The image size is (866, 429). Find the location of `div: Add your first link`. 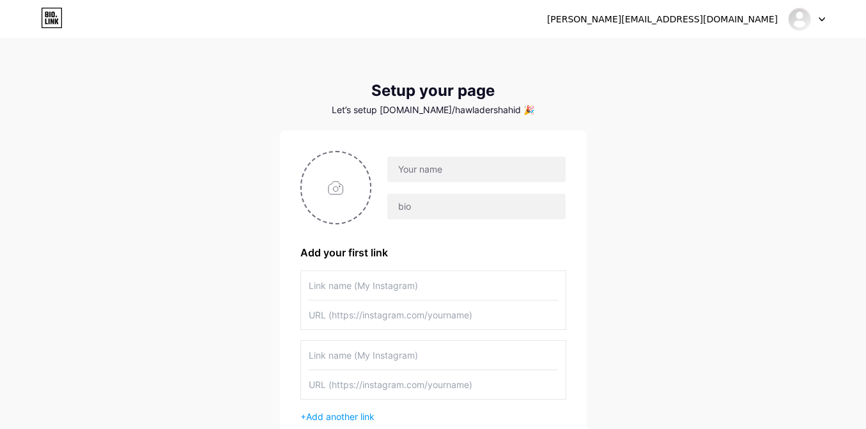

div: Add your first link is located at coordinates (433, 252).